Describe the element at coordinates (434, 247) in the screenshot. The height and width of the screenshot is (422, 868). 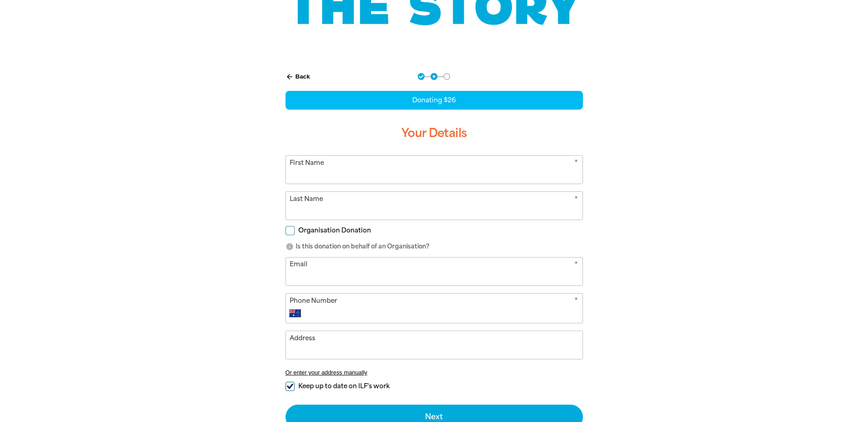
I see `p: Is this donation on behalf of an Organisation?` at that location.